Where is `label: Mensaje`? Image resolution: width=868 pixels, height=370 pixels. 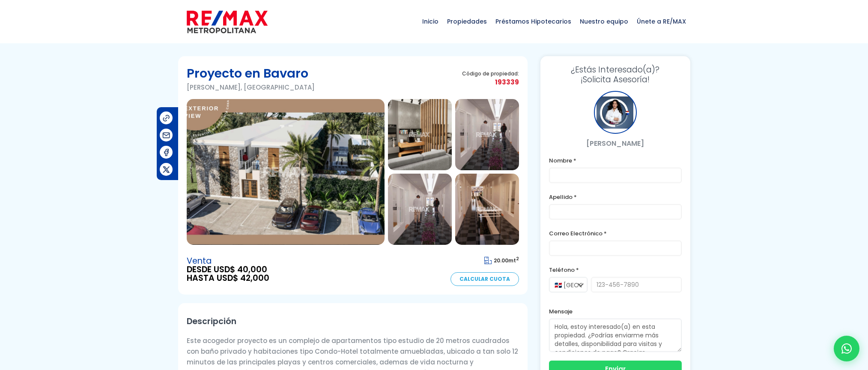 label: Mensaje is located at coordinates (615, 311).